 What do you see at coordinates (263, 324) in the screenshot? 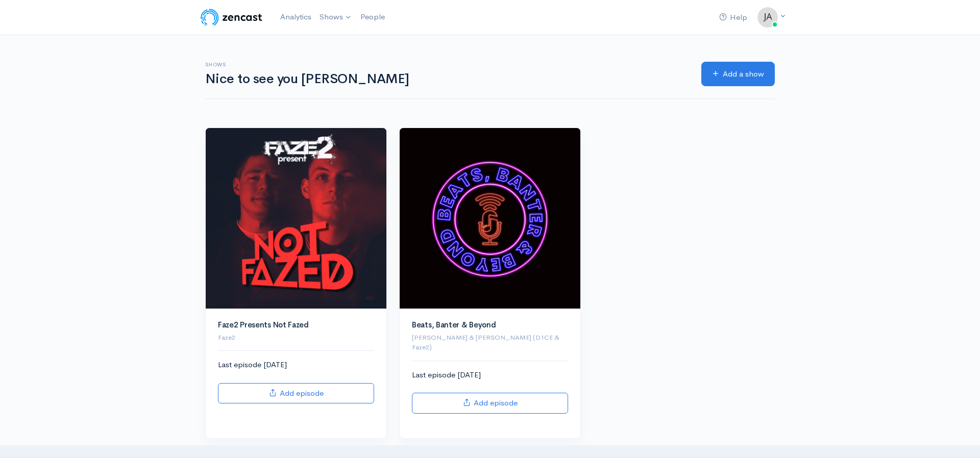
I see `a: Faze2 Presents Not Fazed` at bounding box center [263, 324].